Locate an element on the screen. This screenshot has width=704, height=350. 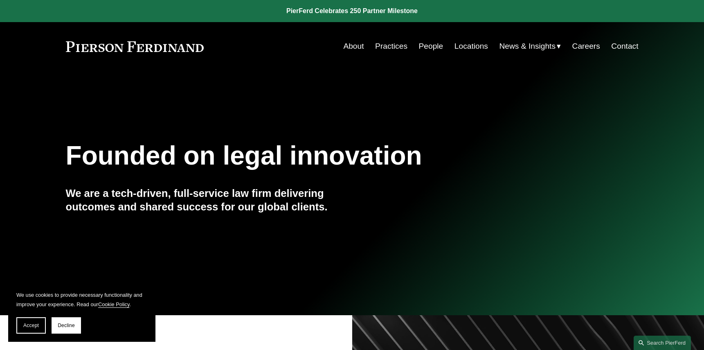
a: Practices is located at coordinates (391, 46).